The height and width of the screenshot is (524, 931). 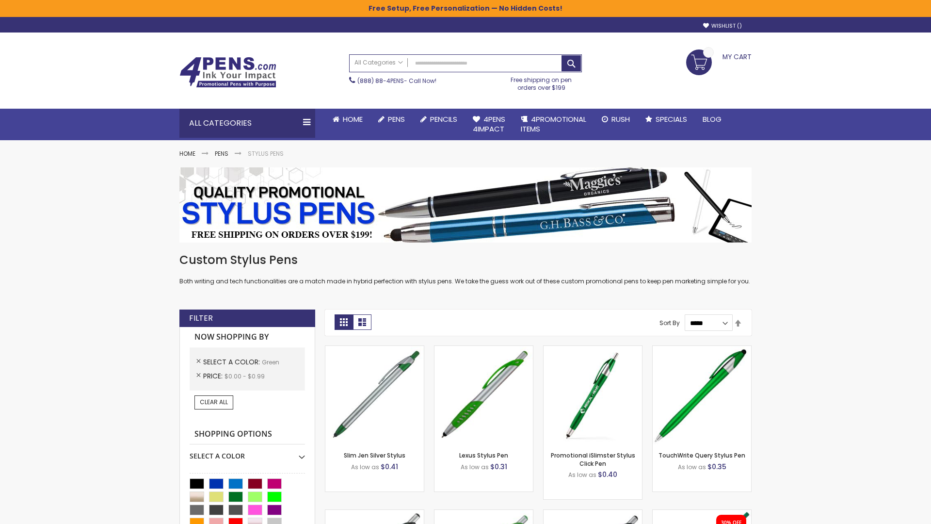 What do you see at coordinates (353, 119) in the screenshot?
I see `span: Home` at bounding box center [353, 119].